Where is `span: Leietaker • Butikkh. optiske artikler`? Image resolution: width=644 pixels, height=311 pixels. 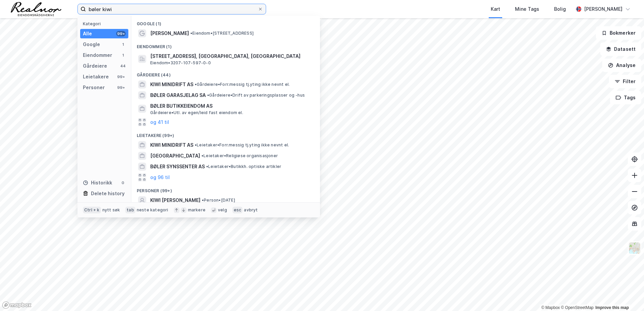 span: Leietaker • Butikkh. optiske artikler is located at coordinates (244, 167).